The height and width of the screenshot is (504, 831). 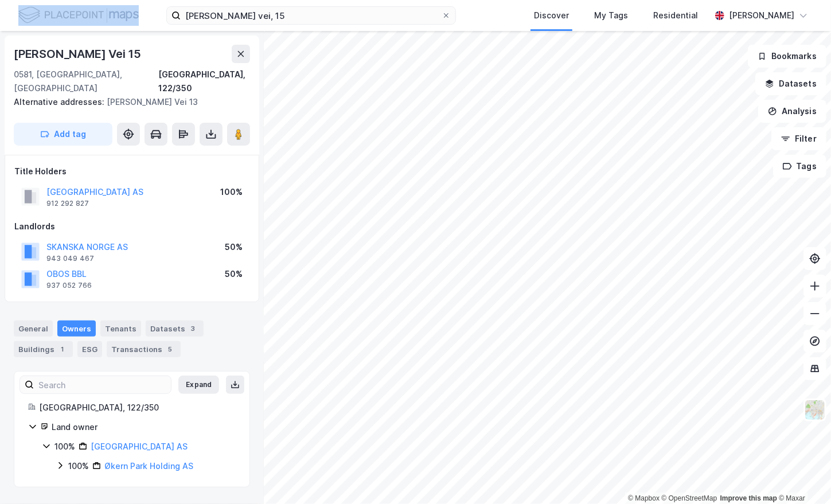 I want to click on div: Discover, so click(x=551, y=16).